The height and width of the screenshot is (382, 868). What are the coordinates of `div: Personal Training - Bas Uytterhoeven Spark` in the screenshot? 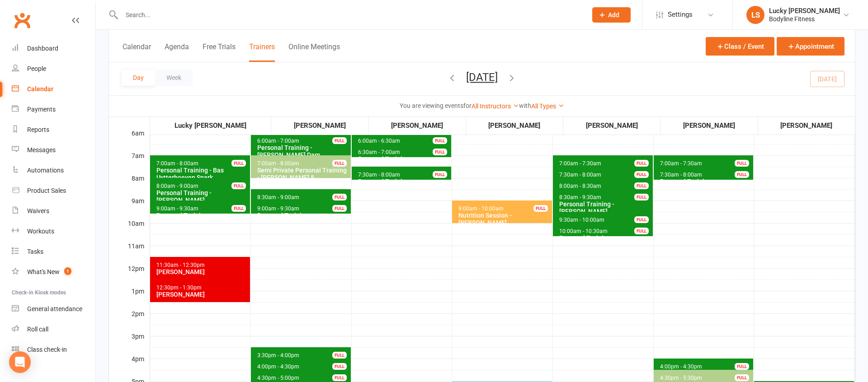 It's located at (202, 174).